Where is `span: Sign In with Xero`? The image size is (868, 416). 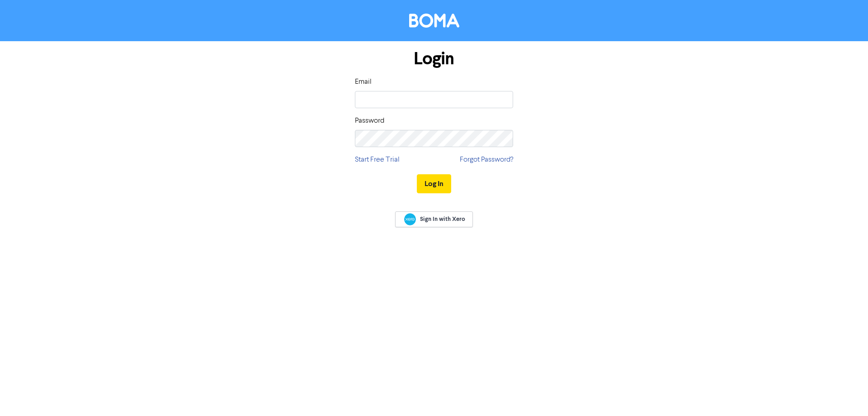 span: Sign In with Xero is located at coordinates (443, 219).